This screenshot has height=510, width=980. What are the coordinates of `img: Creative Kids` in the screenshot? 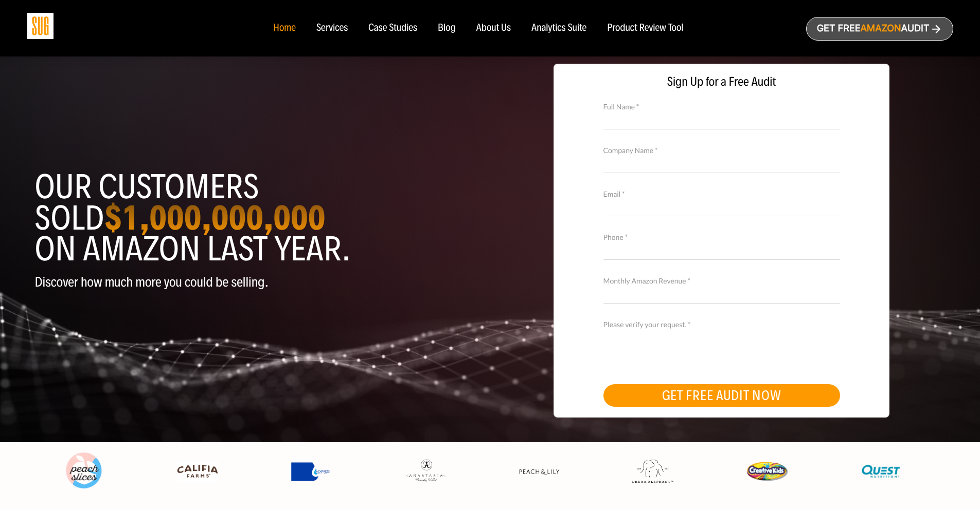 It's located at (767, 472).